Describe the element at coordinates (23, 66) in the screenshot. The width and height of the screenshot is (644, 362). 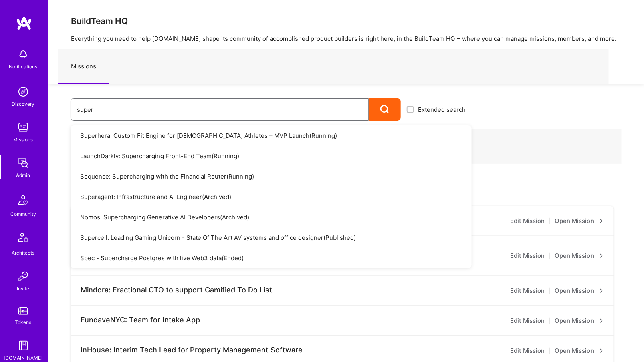
I see `div: Notifications` at that location.